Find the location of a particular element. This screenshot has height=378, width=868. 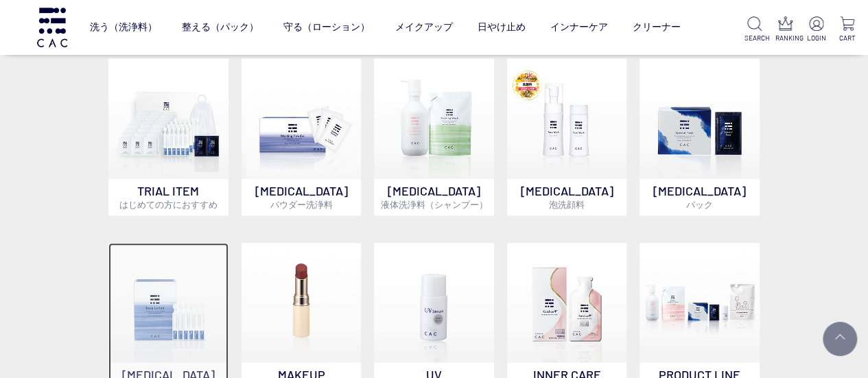

p: SEARCH is located at coordinates (754, 38).